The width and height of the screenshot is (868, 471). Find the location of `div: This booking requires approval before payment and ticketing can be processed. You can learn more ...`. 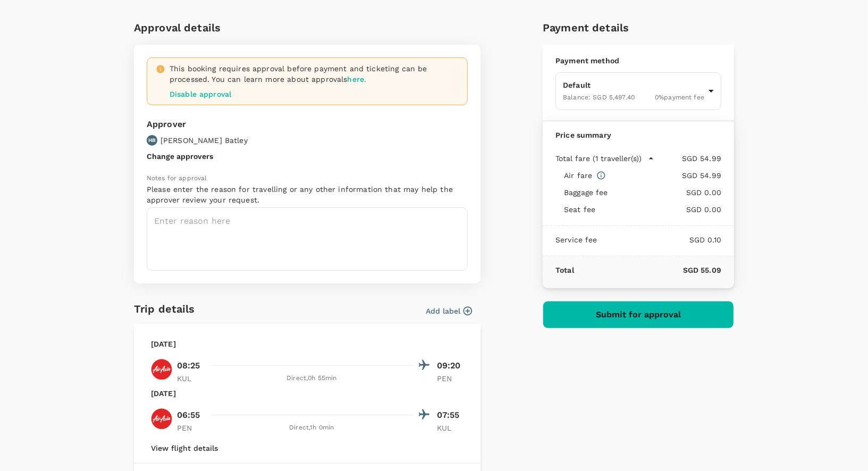

div: This booking requires approval before payment and ticketing can be processed. You can learn more ... is located at coordinates (315, 81).